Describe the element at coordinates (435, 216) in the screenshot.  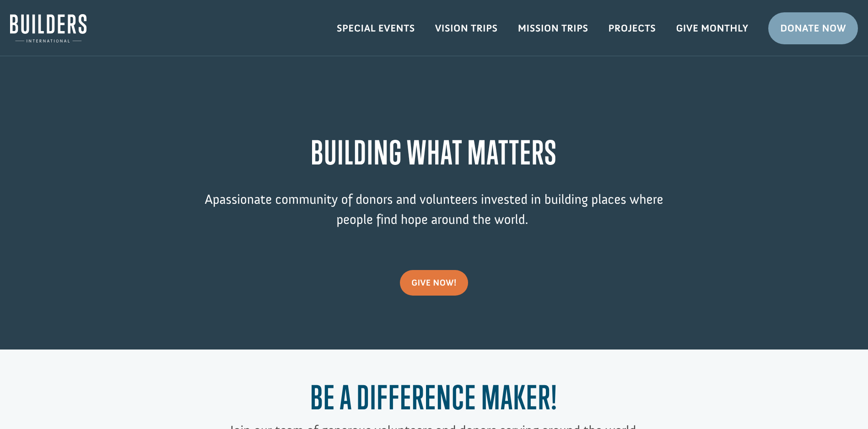
I see `p: passionate community of donors and volunteers invested in building places where people find hope ...` at that location.